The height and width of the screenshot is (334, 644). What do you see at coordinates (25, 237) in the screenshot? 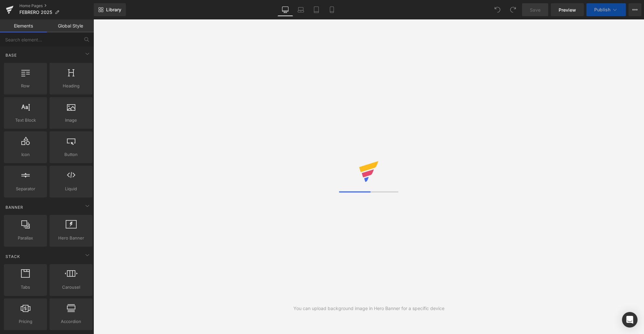
I see `span: Parallax` at bounding box center [25, 237].